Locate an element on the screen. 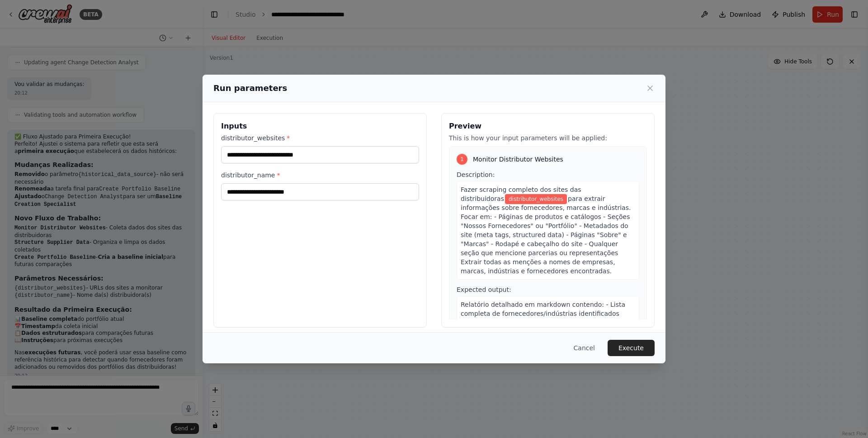 The height and width of the screenshot is (438, 868). p: This is how your input parameters will be applied: is located at coordinates (548, 138).